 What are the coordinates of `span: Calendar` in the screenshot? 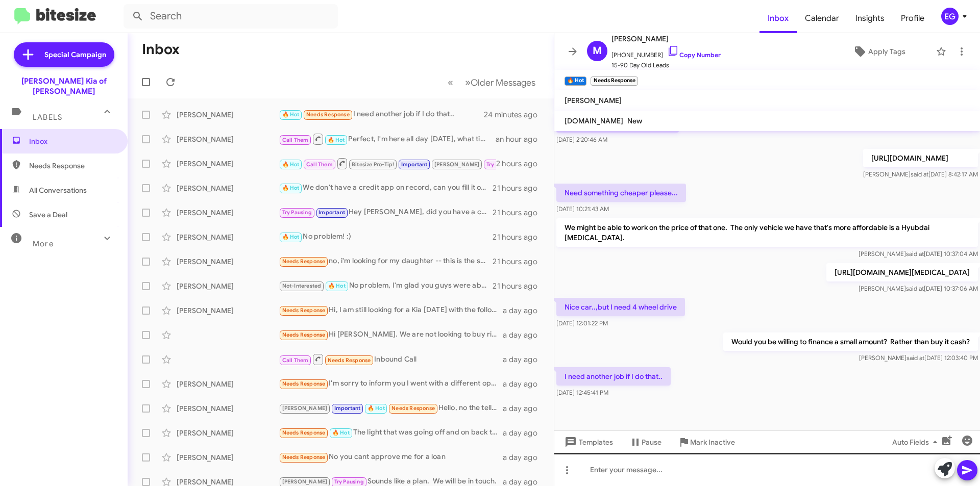 It's located at (822, 18).